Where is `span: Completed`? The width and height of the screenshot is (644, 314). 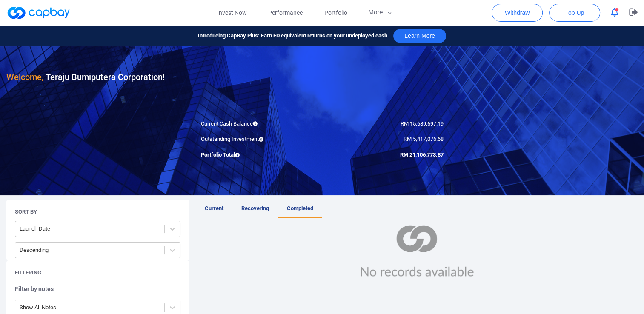 span: Completed is located at coordinates (300, 209).